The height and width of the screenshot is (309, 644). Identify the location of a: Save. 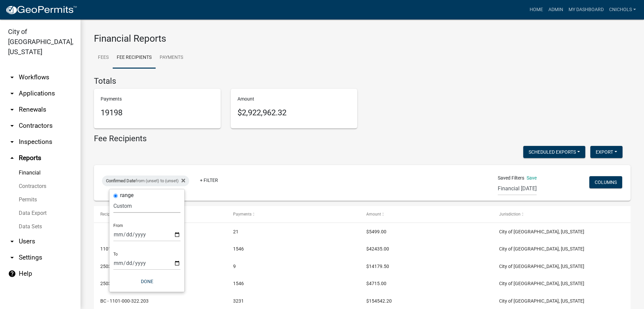
(532, 177).